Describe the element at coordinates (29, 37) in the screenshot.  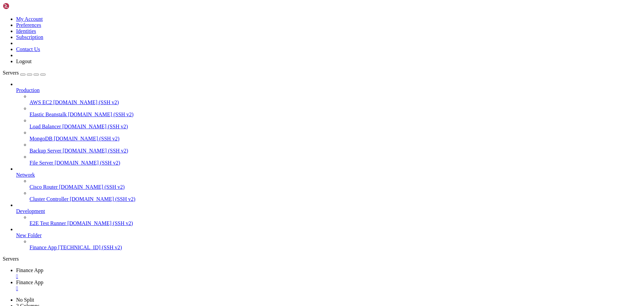
I see `a: Subscription` at that location.